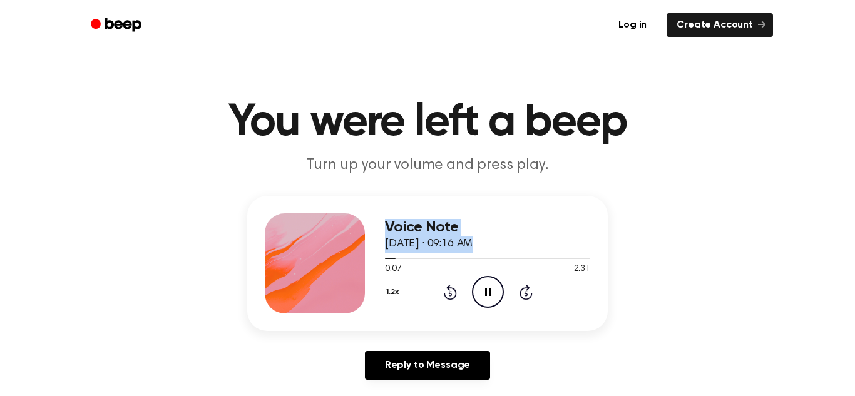 Image resolution: width=855 pixels, height=396 pixels. What do you see at coordinates (117, 25) in the screenshot?
I see `a: Beep` at bounding box center [117, 25].